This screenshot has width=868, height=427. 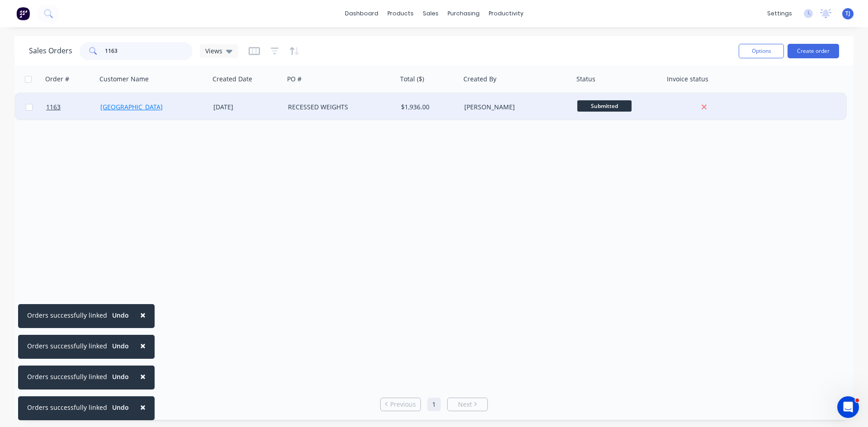 I want to click on div: Created By, so click(x=479, y=79).